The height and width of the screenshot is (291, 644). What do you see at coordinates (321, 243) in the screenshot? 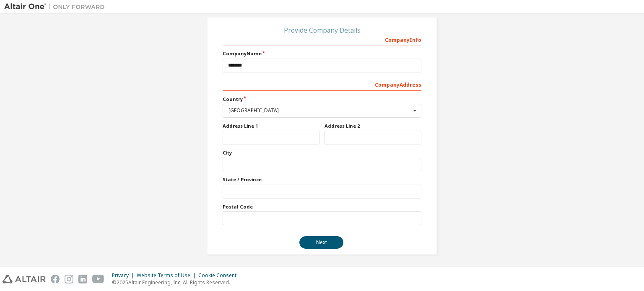
I see `button: Next` at bounding box center [321, 243].